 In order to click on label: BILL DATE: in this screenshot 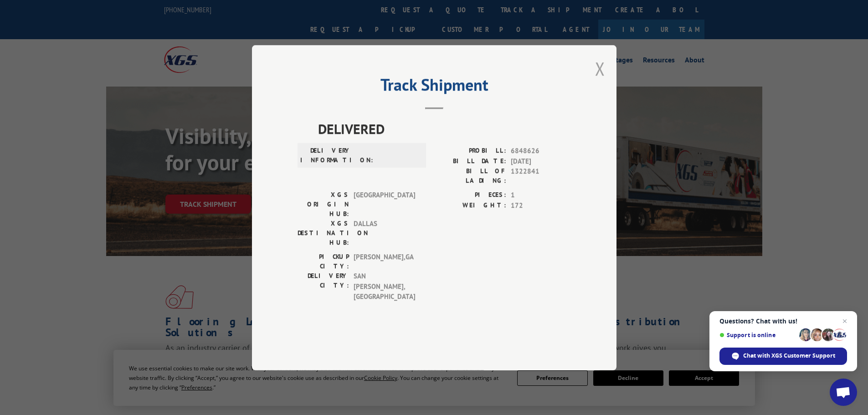, I will do `click(471, 161)`.